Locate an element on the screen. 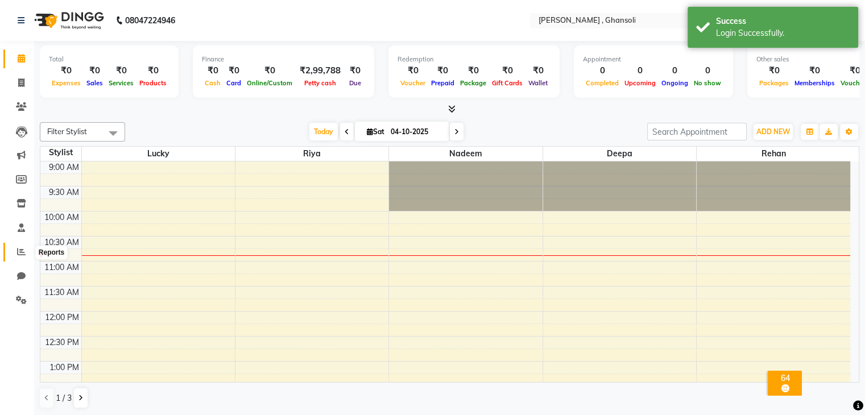 The width and height of the screenshot is (865, 415). span: No show is located at coordinates (707, 83).